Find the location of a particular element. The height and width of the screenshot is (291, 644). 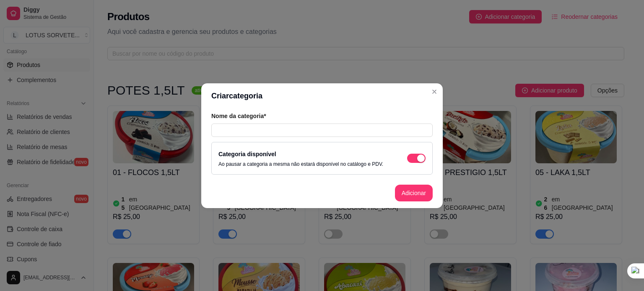

article: Nome da categoria* is located at coordinates (322, 116).